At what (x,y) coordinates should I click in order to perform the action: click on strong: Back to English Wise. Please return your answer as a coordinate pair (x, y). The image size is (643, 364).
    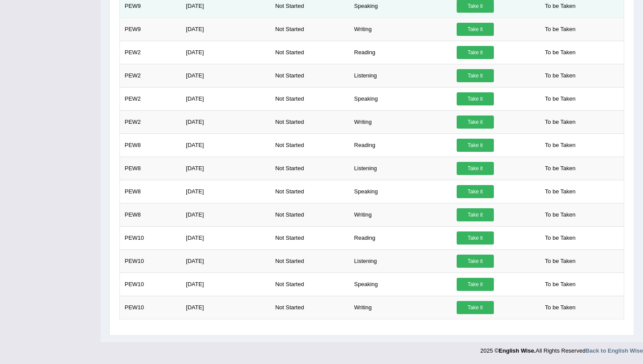
    Looking at the image, I should click on (614, 351).